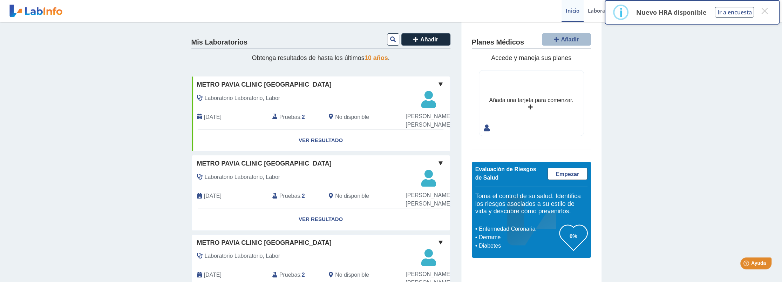 This screenshot has width=782, height=282. Describe the element at coordinates (213, 117) in the screenshot. I see `span: 2025-08-11` at that location.